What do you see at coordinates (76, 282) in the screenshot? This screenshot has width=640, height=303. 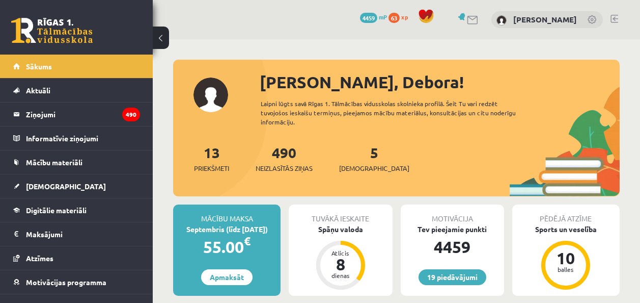 I see `a: Motivācijas programma` at bounding box center [76, 282].